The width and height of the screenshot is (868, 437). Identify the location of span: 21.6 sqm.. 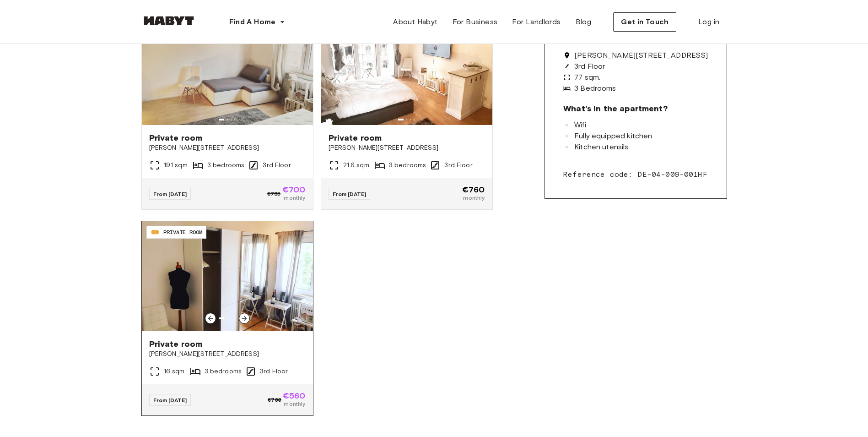
(357, 166).